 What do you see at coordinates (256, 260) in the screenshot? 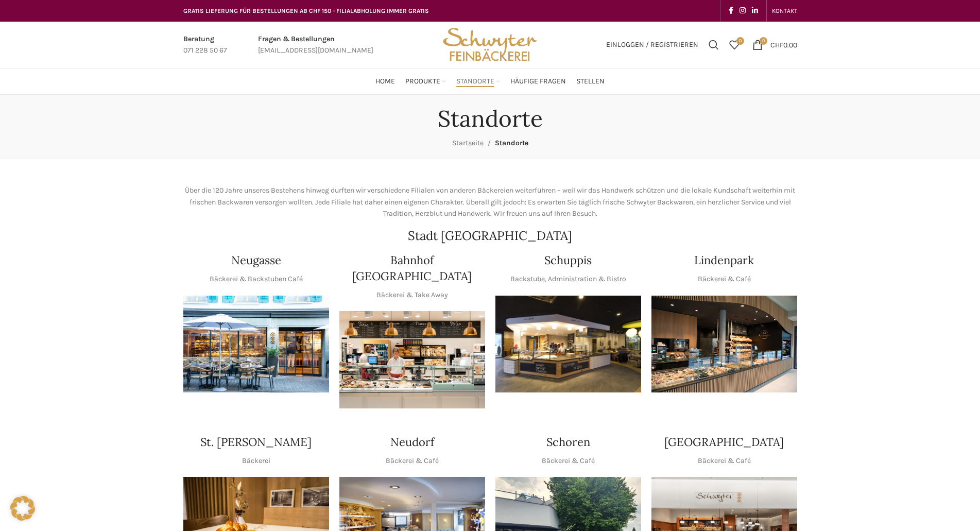
I see `h4: Neugasse` at bounding box center [256, 260].